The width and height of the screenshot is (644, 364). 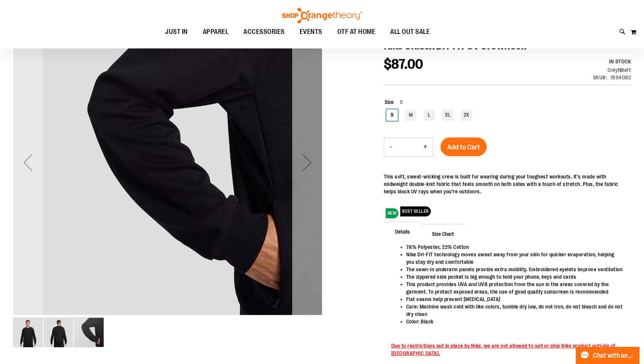 What do you see at coordinates (89, 333) in the screenshot?
I see `div: image 3 of 3` at bounding box center [89, 333].